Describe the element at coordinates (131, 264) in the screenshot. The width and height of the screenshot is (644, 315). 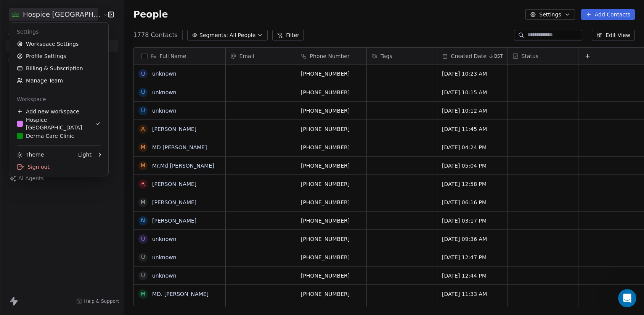
I see `a: Open in help center` at that location.